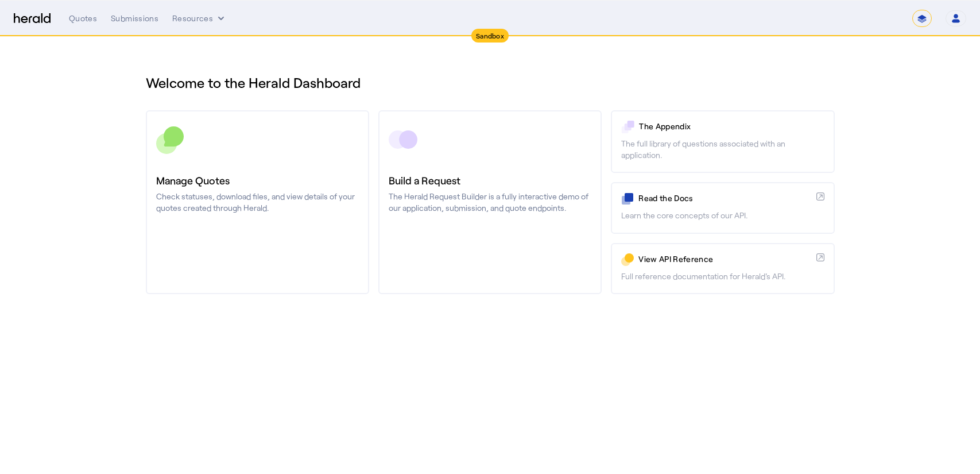  Describe the element at coordinates (83, 18) in the screenshot. I see `div: Quotes` at that location.